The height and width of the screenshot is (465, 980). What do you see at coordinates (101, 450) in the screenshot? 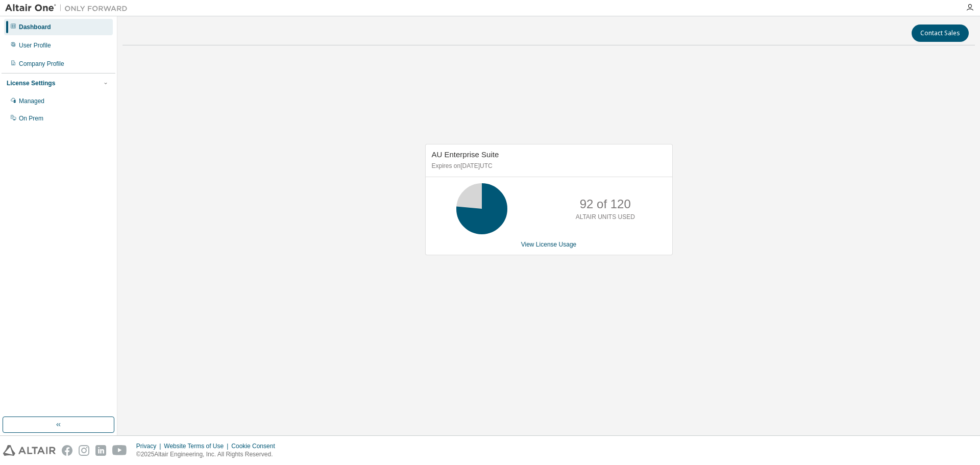
I see `img: linkedin.svg` at bounding box center [101, 450].